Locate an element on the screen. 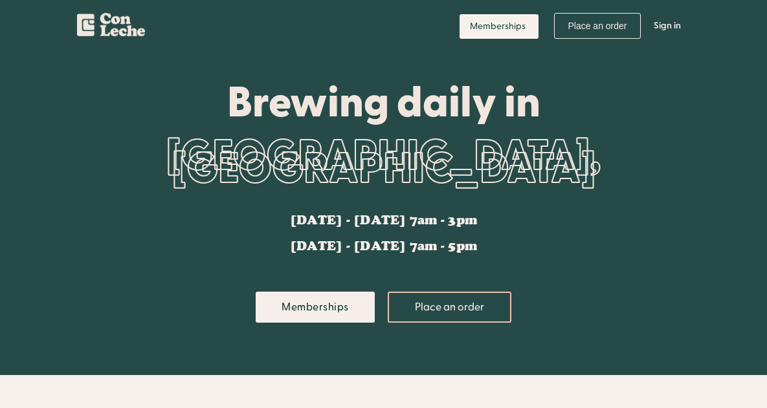 The width and height of the screenshot is (767, 408). div: Brewing daily in is located at coordinates (384, 102).